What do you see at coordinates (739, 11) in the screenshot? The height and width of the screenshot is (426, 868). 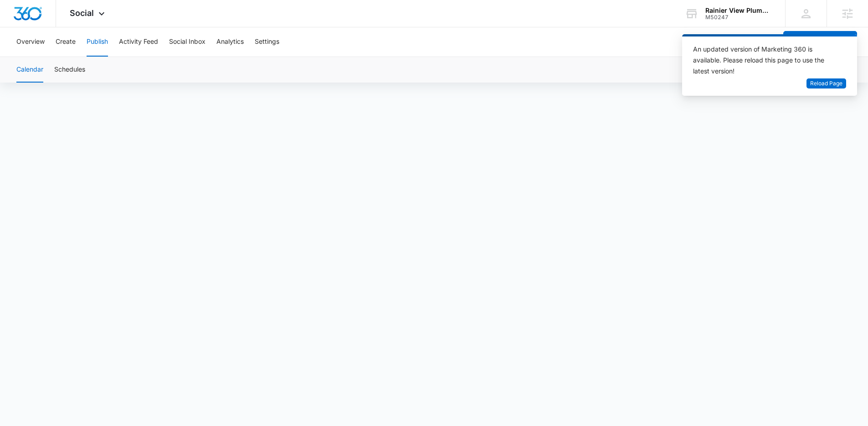 I see `div: account name` at bounding box center [739, 11].